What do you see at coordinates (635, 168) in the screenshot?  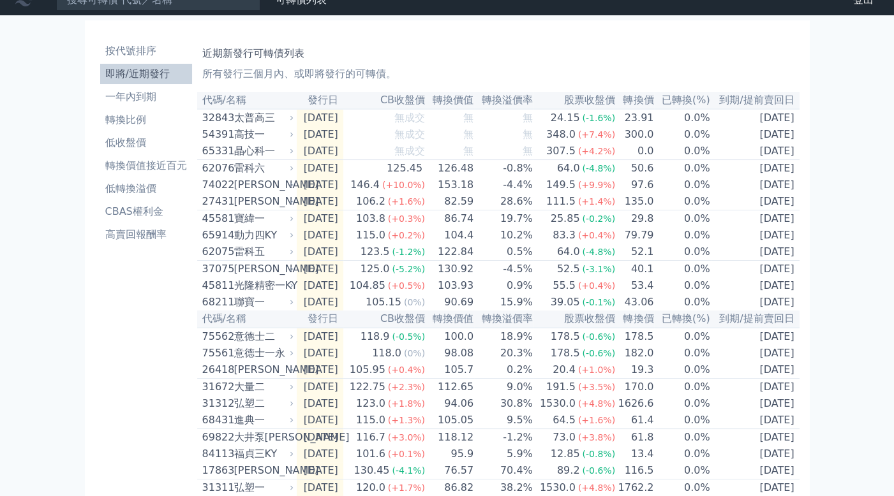 I see `td: 50.6` at bounding box center [635, 168].